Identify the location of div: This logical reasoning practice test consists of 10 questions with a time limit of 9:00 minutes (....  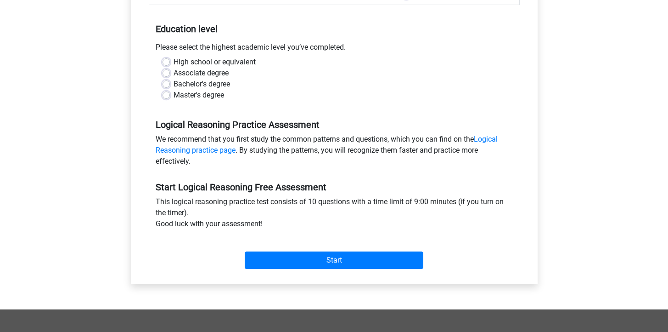
(334, 215).